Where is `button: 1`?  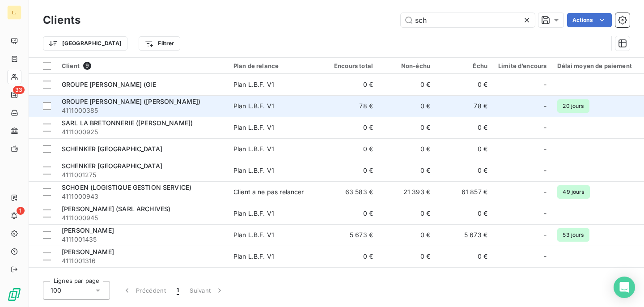
button: 1 is located at coordinates (178, 290).